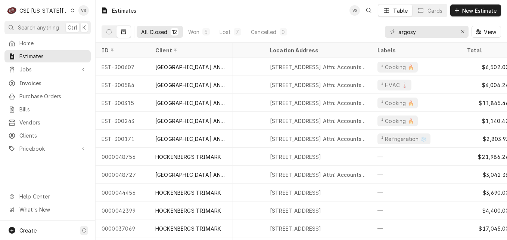 This screenshot has height=240, width=507. Describe the element at coordinates (284, 32) in the screenshot. I see `div: 0` at that location.